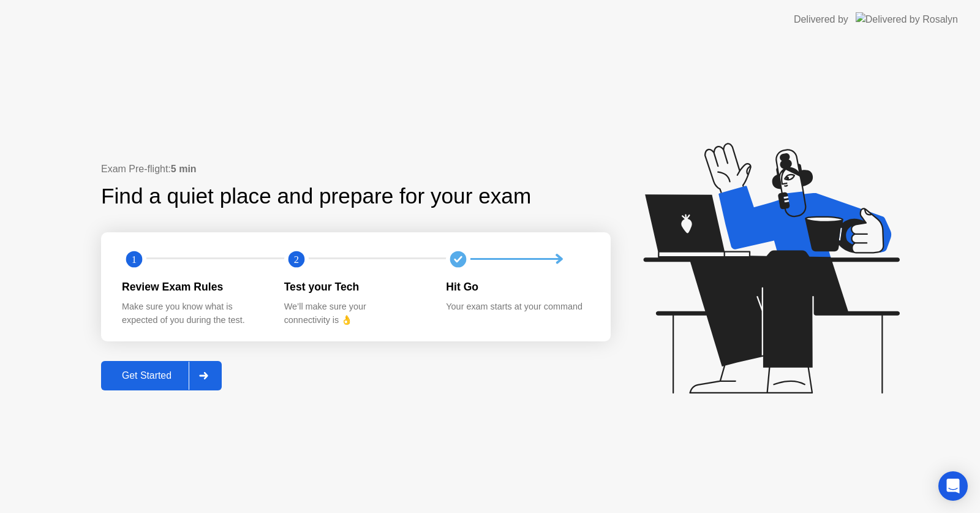 The height and width of the screenshot is (513, 980). What do you see at coordinates (147, 376) in the screenshot?
I see `div: Get Started` at bounding box center [147, 376].